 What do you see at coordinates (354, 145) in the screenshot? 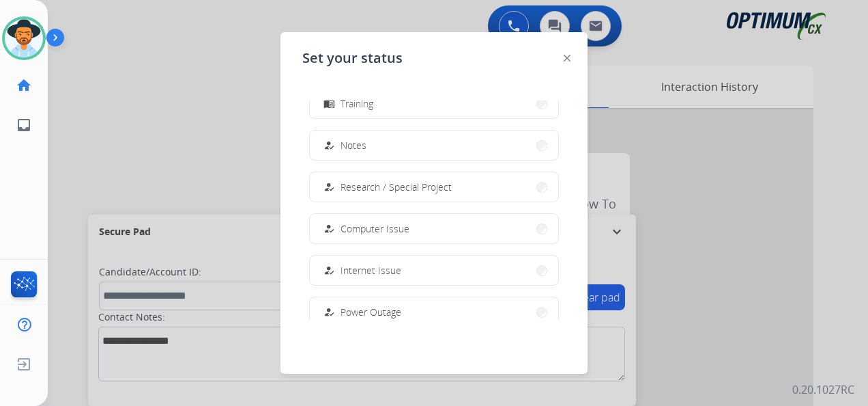
I see `span: Notes` at bounding box center [354, 145].